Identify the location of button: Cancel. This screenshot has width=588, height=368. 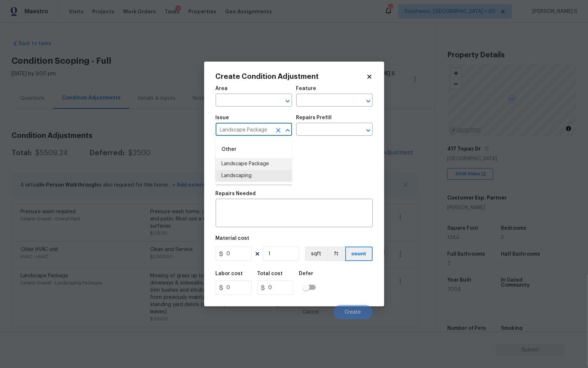
(311, 312).